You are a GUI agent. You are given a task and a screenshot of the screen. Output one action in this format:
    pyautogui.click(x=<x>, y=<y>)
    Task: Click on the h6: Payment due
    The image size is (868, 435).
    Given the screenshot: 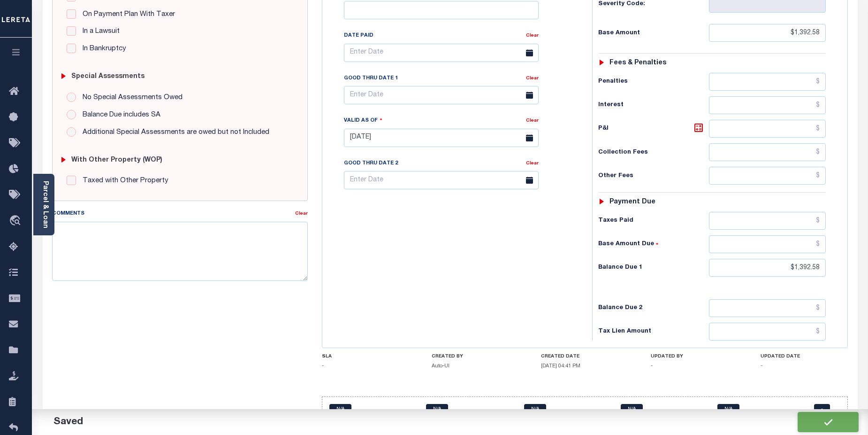 What is the action you would take?
    pyautogui.click(x=632, y=202)
    